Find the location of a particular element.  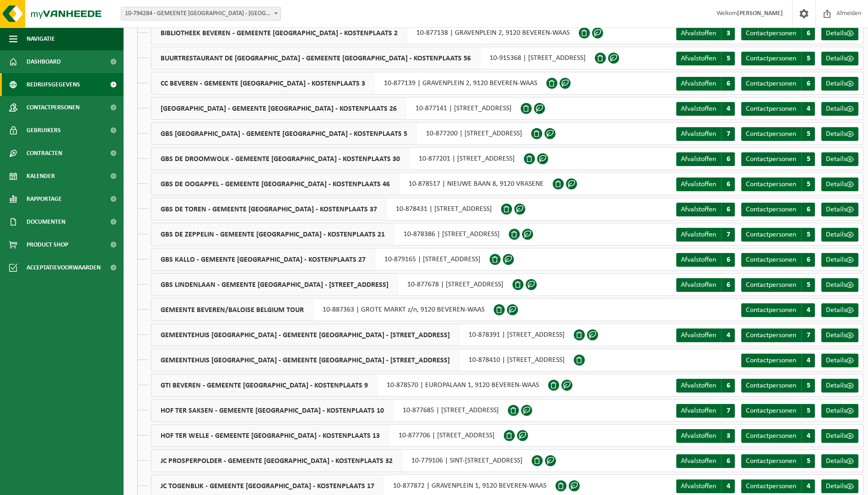

div: 10-877138 | GRAVENPLEIN 2, 9120 BEVEREN-WAAS is located at coordinates (365, 33).